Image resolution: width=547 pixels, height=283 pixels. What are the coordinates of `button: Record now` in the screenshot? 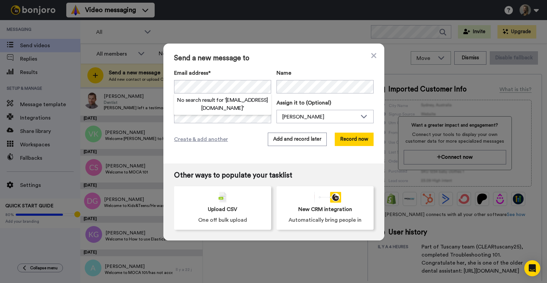 It's located at (354, 139).